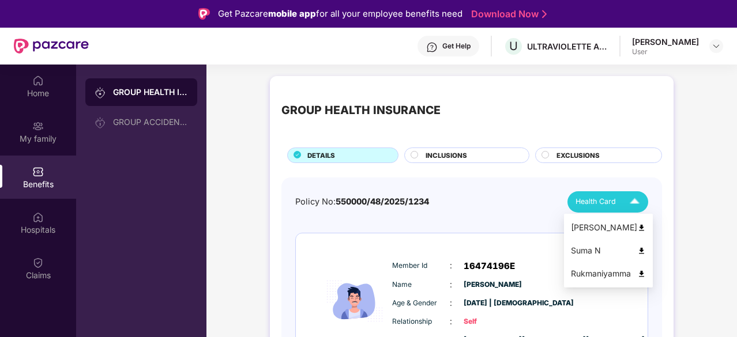  What do you see at coordinates (567, 46) in the screenshot?
I see `div: ULTRAVIOLETTE AUTOMOTIVE PRIVATE LIMITED` at bounding box center [567, 46].